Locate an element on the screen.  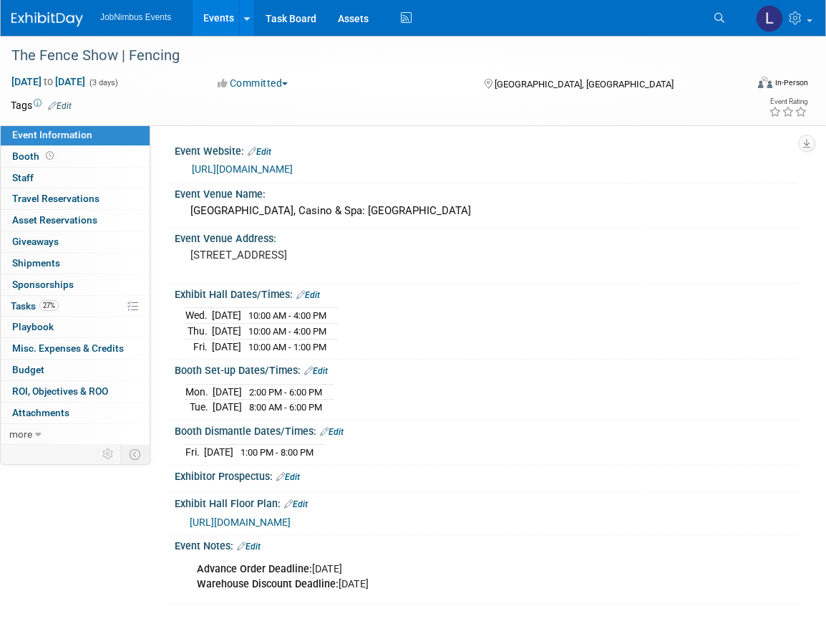
span: Travel Reservations is located at coordinates (56, 198).